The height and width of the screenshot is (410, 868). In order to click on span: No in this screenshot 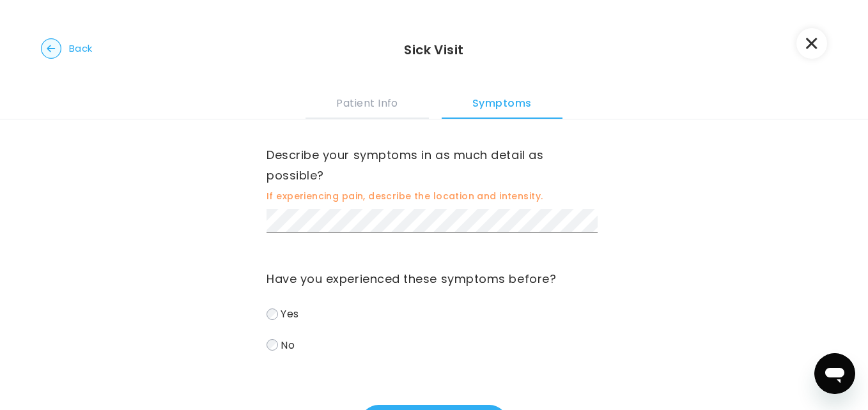, I will do `click(287, 344)`.